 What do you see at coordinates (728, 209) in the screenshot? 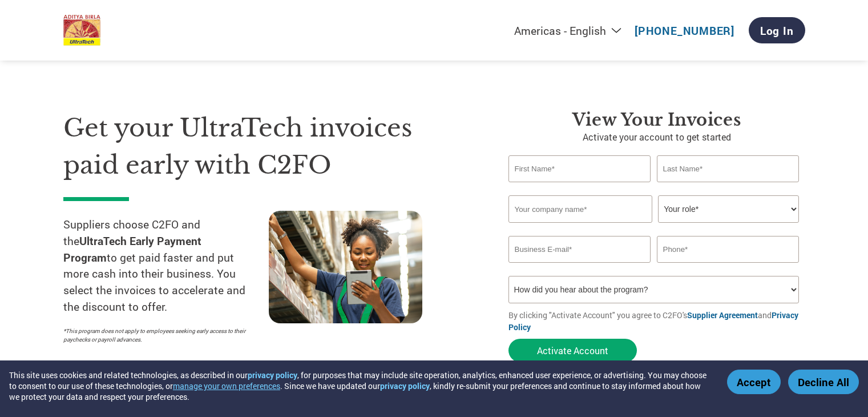
I see `select: Title/Role` at bounding box center [728, 209].